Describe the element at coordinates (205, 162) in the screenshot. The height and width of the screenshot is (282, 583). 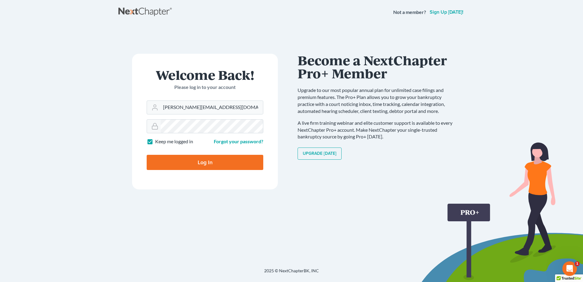
I see `input: Log In` at that location.